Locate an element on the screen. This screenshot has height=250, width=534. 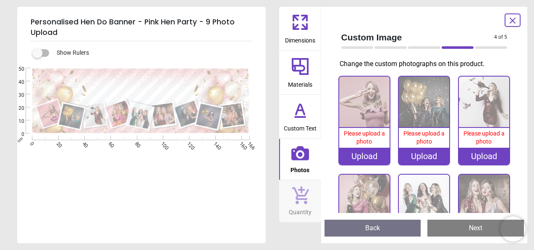
span: 30 is located at coordinates (16, 95).